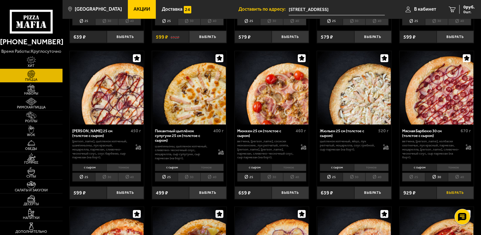 The width and height of the screenshot is (481, 235). What do you see at coordinates (337, 9) in the screenshot?
I see `span: Светлановский проспект, 38к1` at bounding box center [337, 9].